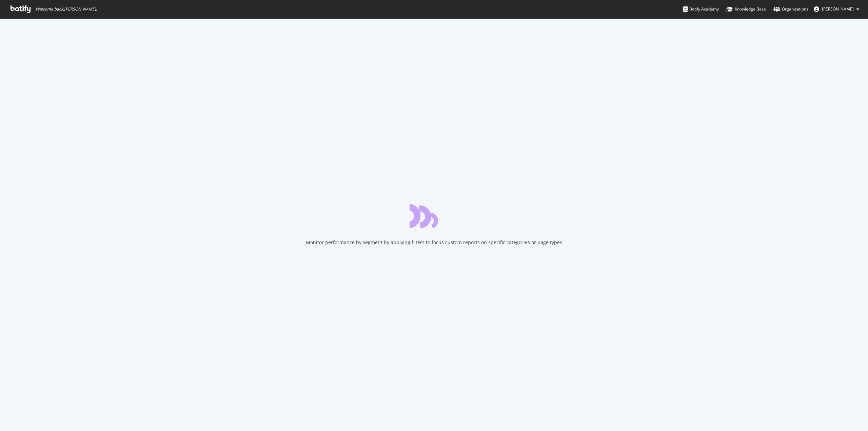  What do you see at coordinates (701, 10) in the screenshot?
I see `div: Botify Academy` at bounding box center [701, 10].